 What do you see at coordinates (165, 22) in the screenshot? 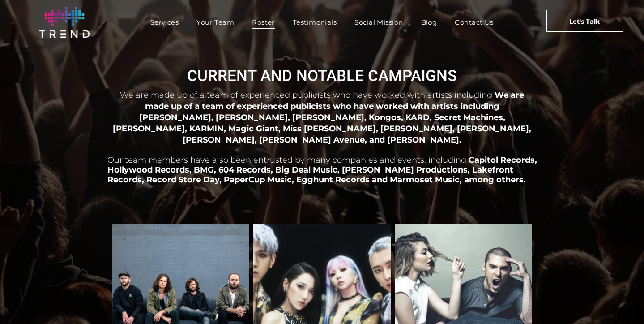
I see `a: Services` at bounding box center [165, 22].